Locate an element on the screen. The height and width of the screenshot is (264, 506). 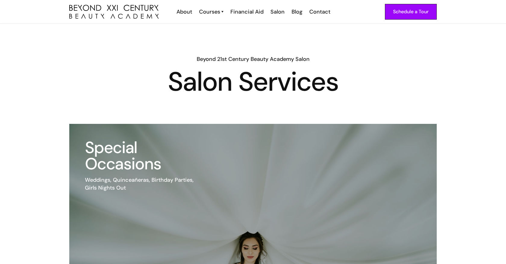
a: Financial Aid is located at coordinates (247, 12).